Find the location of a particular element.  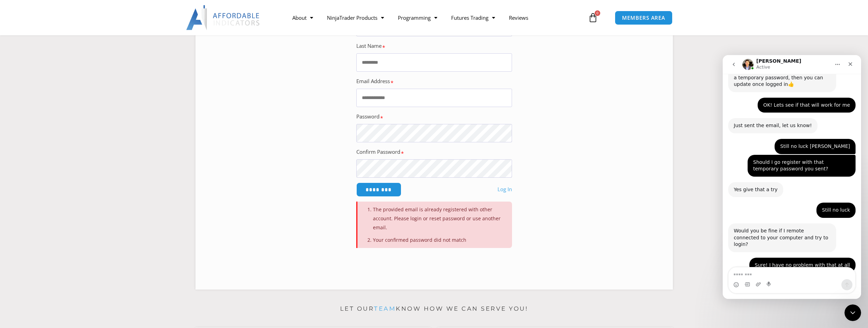

a: team is located at coordinates (385, 309).